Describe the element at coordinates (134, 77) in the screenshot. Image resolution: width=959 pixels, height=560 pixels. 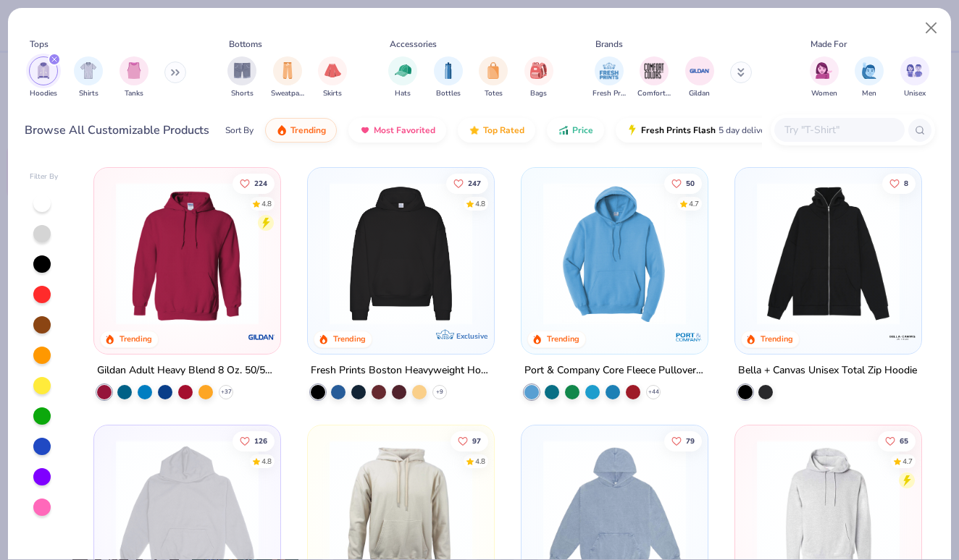
I see `div: filter for Tanks` at that location.